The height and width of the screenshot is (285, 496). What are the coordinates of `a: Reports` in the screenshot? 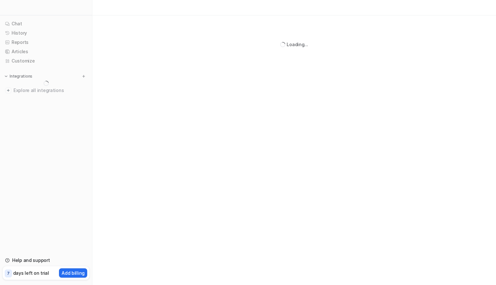 It's located at (46, 42).